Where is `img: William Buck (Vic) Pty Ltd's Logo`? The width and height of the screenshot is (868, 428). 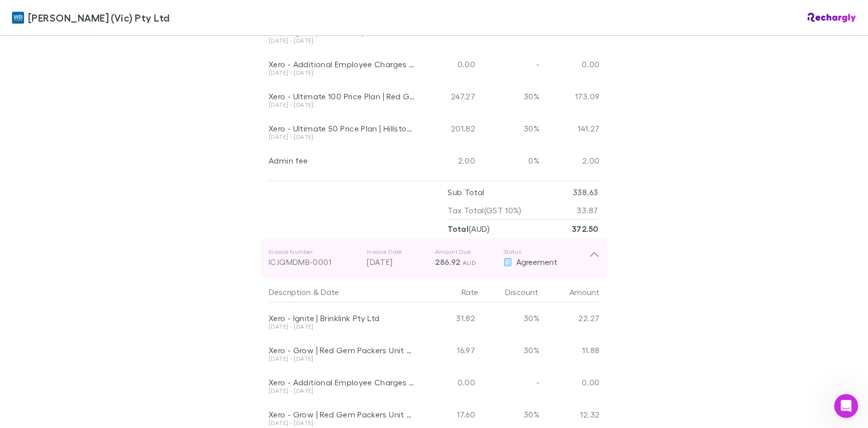
img: William Buck (Vic) Pty Ltd's Logo is located at coordinates (18, 17).